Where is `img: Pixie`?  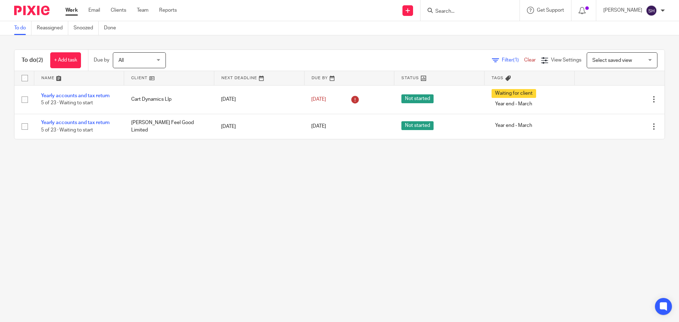
img: Pixie is located at coordinates (32, 10).